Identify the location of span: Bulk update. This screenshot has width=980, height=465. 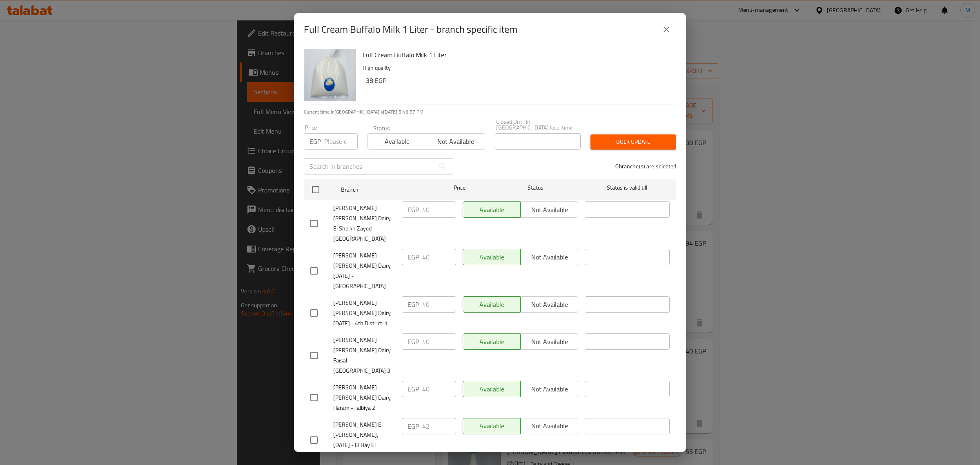
(633, 142).